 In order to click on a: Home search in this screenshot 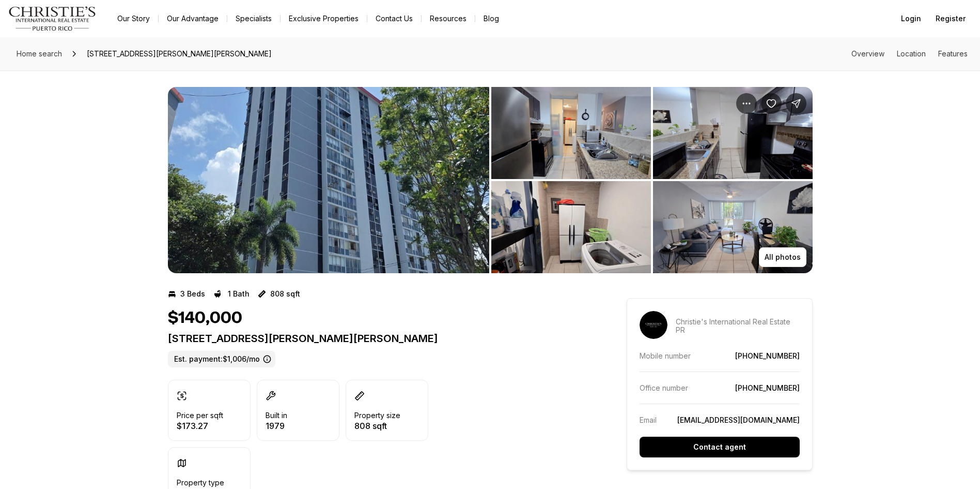, I will do `click(40, 54)`.